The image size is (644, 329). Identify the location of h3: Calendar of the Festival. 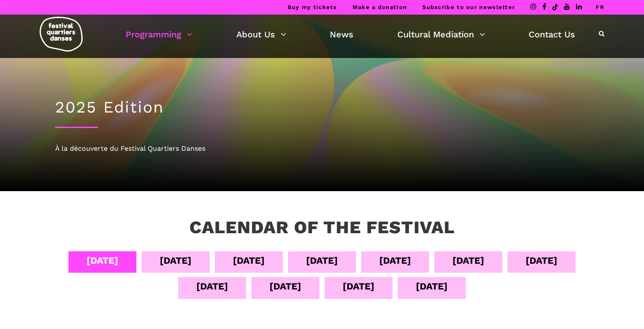
(322, 228).